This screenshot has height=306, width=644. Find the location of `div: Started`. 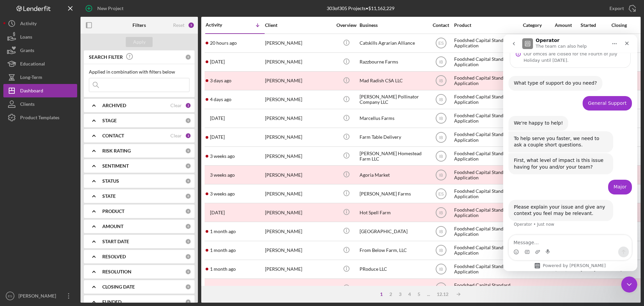

div: Started is located at coordinates (596, 25).